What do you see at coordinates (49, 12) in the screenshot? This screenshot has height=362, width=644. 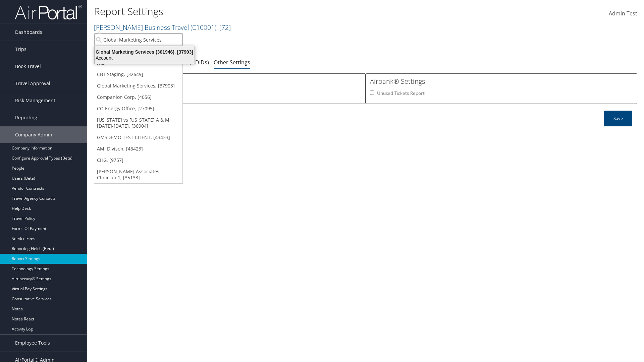 I see `img: airportal-logo.png` at bounding box center [49, 12].